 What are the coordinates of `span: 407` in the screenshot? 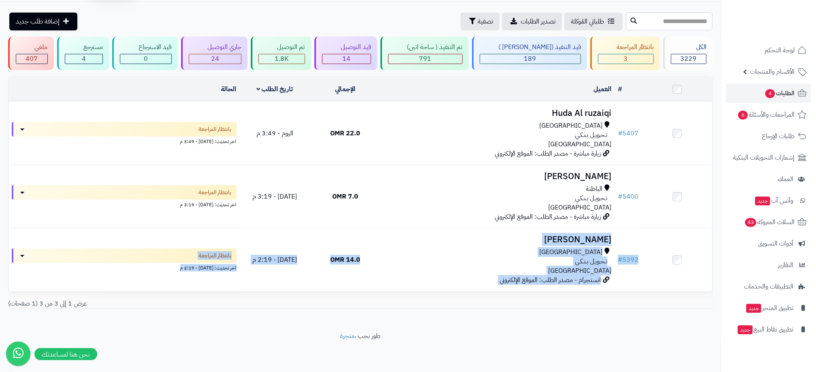 It's located at (32, 59).